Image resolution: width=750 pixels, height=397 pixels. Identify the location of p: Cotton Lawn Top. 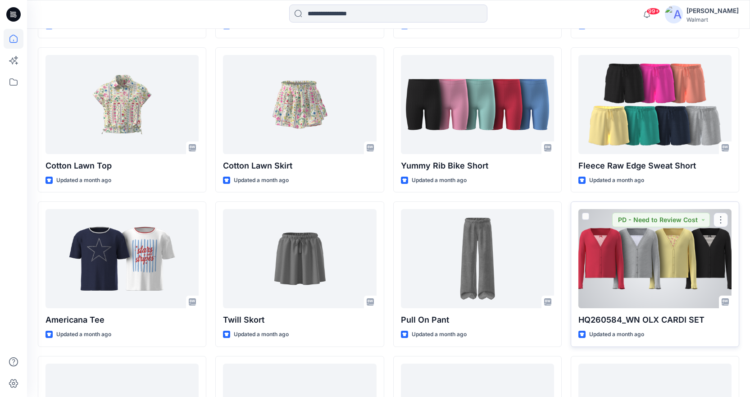
(122, 166).